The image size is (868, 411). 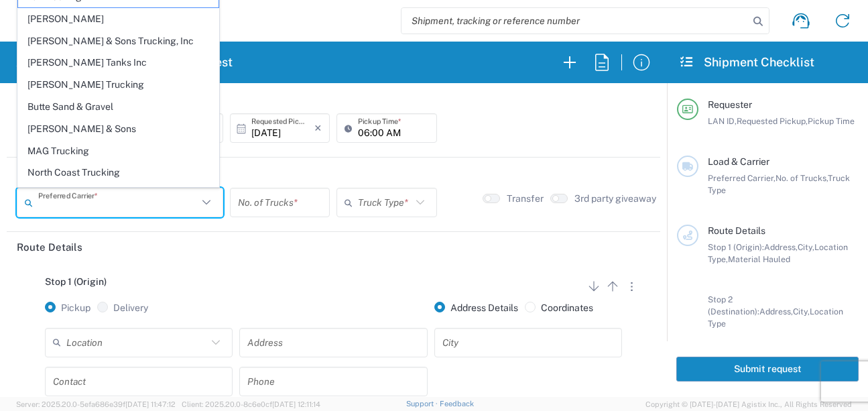 What do you see at coordinates (758, 259) in the screenshot?
I see `span: Material Hauled` at bounding box center [758, 259].